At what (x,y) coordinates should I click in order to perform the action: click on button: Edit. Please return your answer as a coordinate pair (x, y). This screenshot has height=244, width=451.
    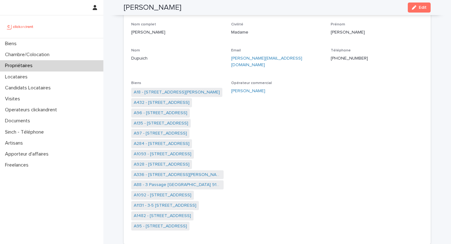
    Looking at the image, I should click on (420, 8).